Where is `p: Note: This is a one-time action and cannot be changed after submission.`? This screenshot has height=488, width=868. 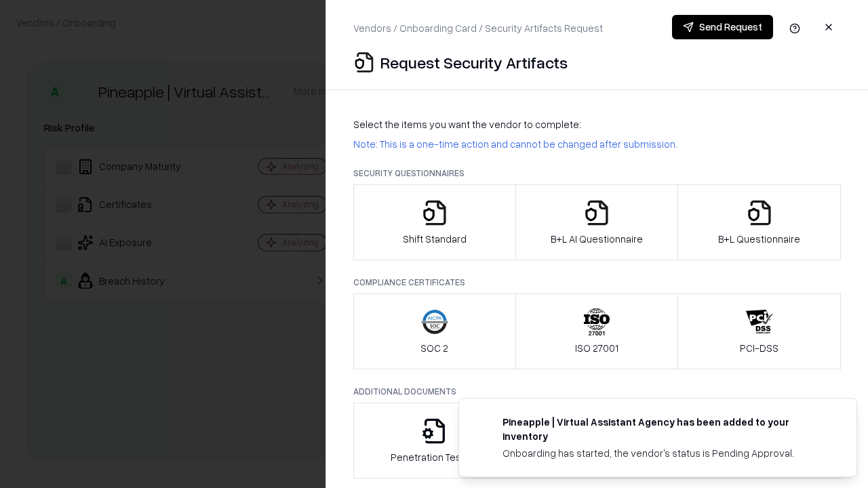 p: Note: This is a one-time action and cannot be changed after submission. is located at coordinates (597, 143).